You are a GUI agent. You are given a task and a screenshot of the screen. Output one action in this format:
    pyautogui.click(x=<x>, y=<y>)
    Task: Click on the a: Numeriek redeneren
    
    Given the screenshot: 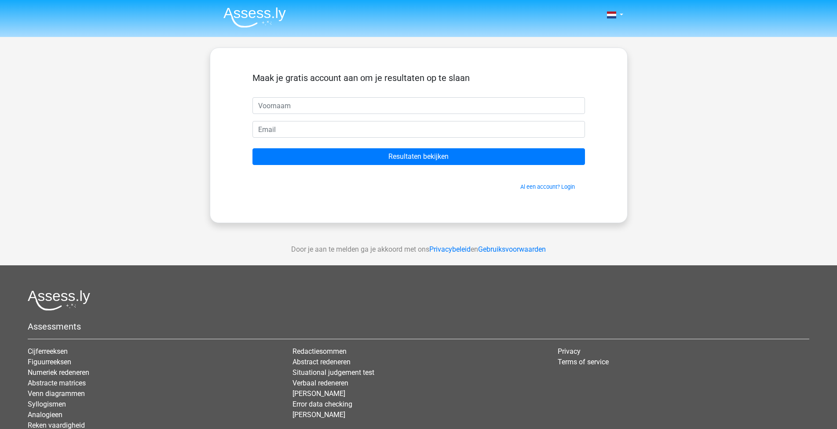 What is the action you would take?
    pyautogui.click(x=58, y=372)
    